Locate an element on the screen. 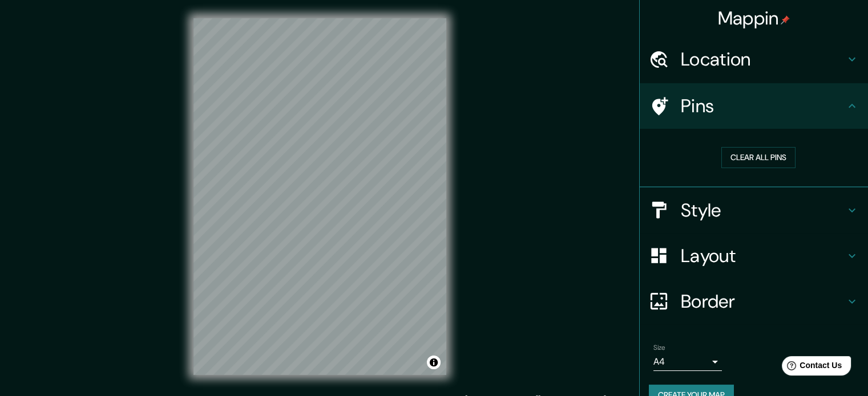 This screenshot has height=396, width=868. div: Border is located at coordinates (754, 301).